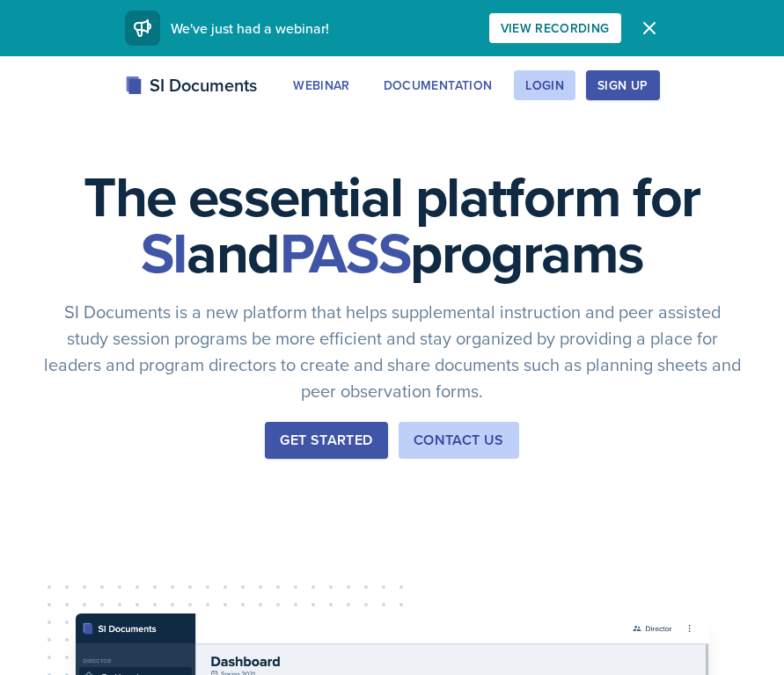  Describe the element at coordinates (555, 28) in the screenshot. I see `button: View Recording` at that location.